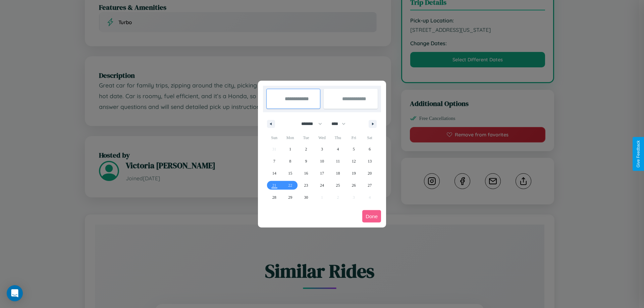  What do you see at coordinates (290, 161) in the screenshot?
I see `button: 8` at bounding box center [290, 161].